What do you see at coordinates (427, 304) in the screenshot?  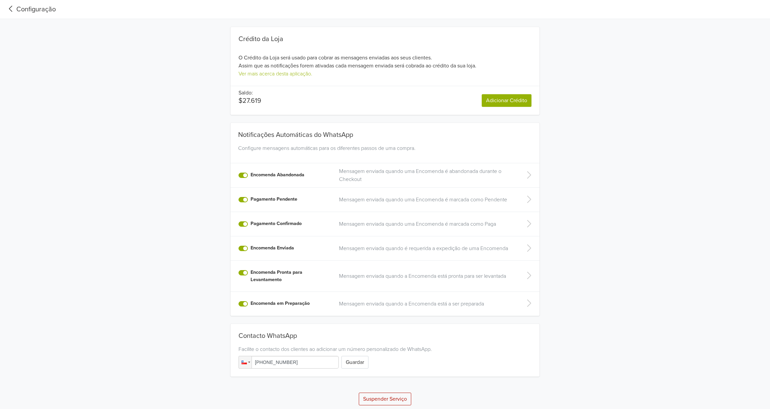 I see `p: Mensagem enviada quando a Encomenda está a ser preparada` at bounding box center [427, 304].